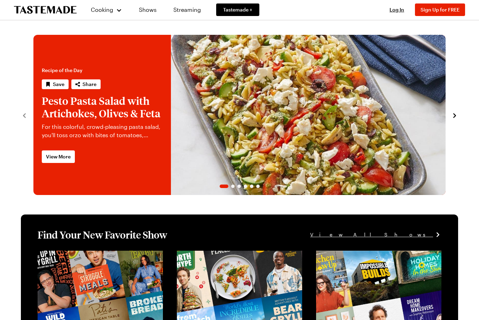  Describe the element at coordinates (454, 115) in the screenshot. I see `button: navigate to next item` at that location.